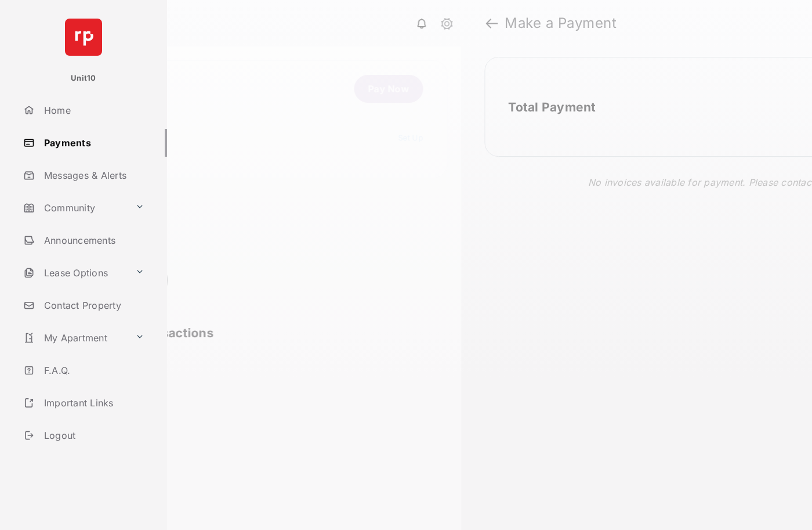 This screenshot has height=530, width=812. What do you see at coordinates (551, 107) in the screenshot?
I see `h2: Total Payment` at bounding box center [551, 107].